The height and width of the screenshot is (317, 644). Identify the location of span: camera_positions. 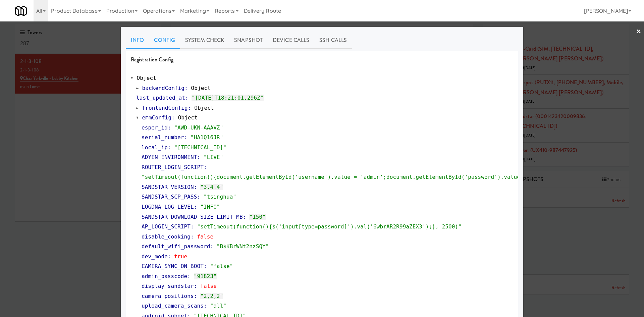
(168, 296).